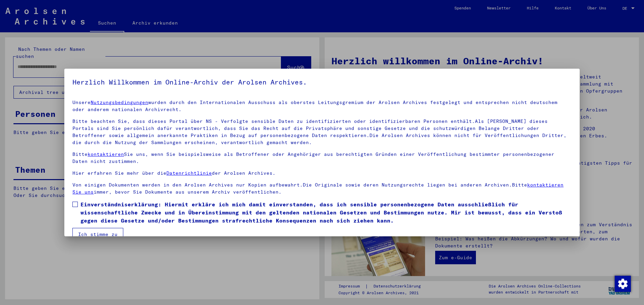 The height and width of the screenshot is (305, 644). I want to click on a: kontaktieren Sie uns, so click(318, 189).